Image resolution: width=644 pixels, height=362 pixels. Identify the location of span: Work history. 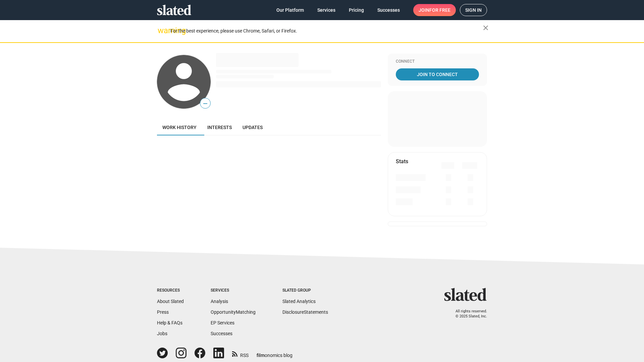
(179, 128).